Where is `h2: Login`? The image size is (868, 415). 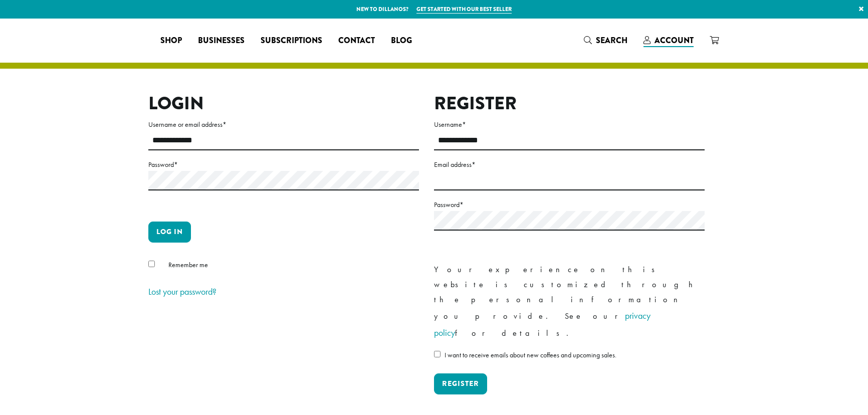 h2: Login is located at coordinates (284, 103).